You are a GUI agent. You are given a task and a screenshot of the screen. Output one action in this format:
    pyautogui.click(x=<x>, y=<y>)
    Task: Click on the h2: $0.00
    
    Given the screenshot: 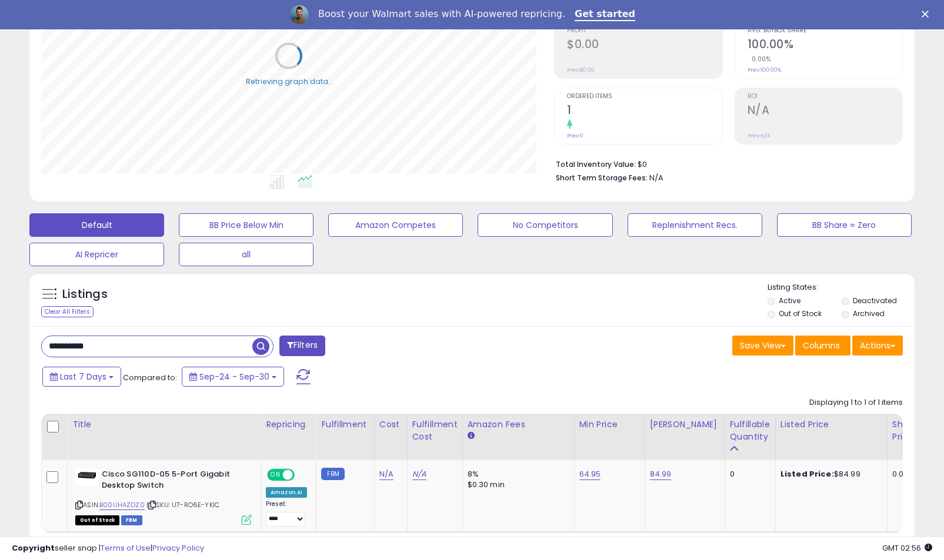 What is the action you would take?
    pyautogui.click(x=644, y=45)
    